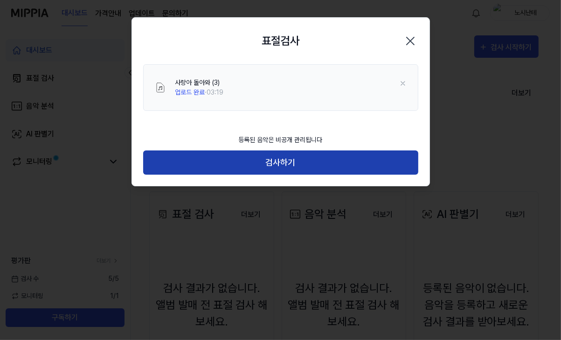 This screenshot has width=561, height=340. What do you see at coordinates (160, 88) in the screenshot?
I see `img: File Select` at bounding box center [160, 88].